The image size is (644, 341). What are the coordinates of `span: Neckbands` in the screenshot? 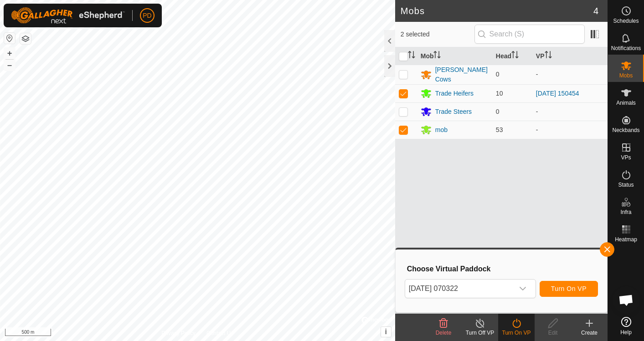 It's located at (626, 130).